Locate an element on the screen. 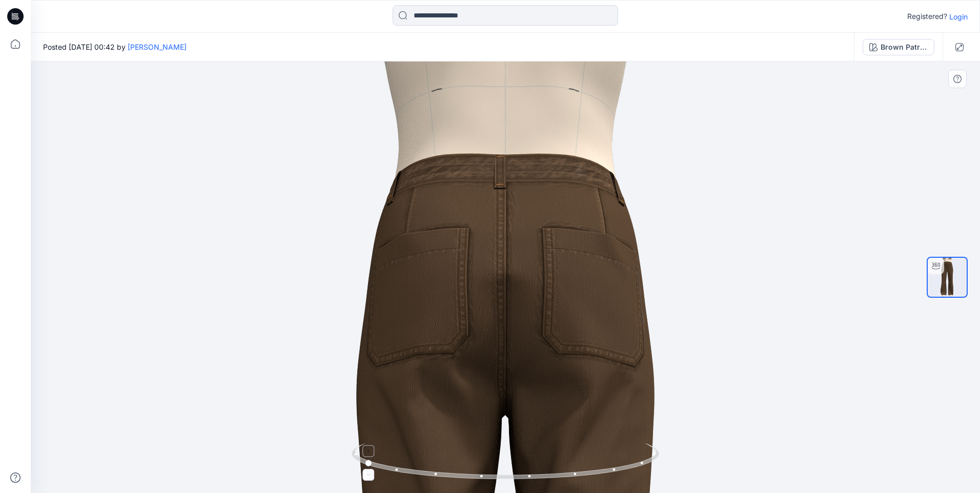 This screenshot has height=493, width=980. p: Login is located at coordinates (959, 17).